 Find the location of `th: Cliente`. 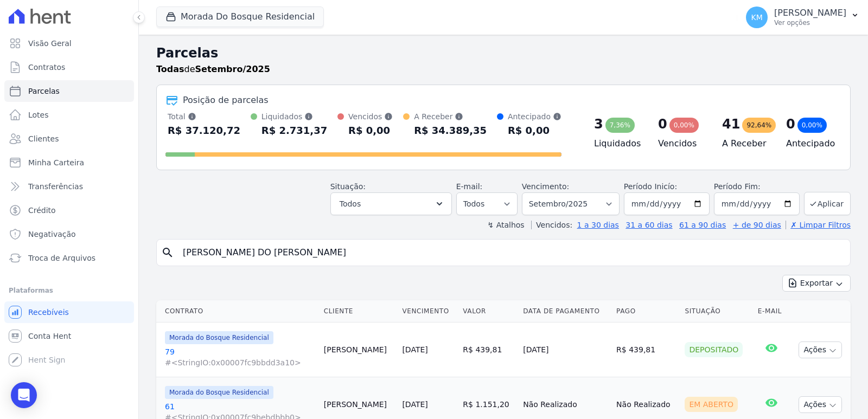

th: Cliente is located at coordinates (358, 311).